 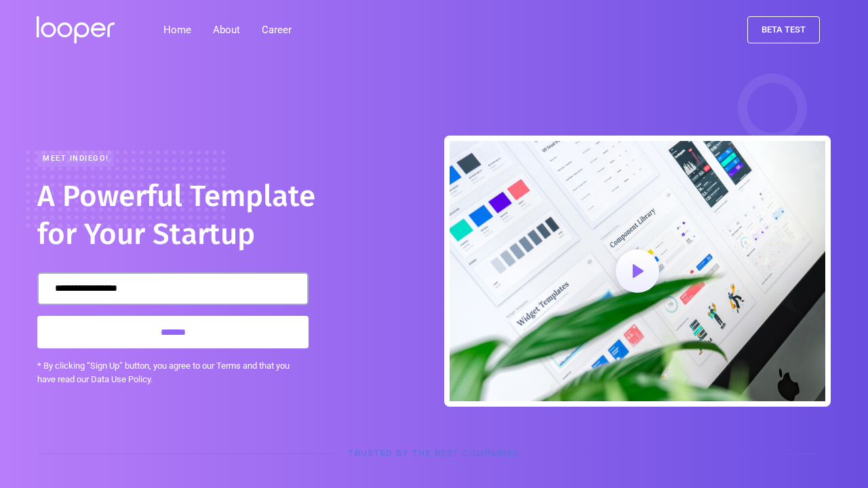 What do you see at coordinates (783, 30) in the screenshot?
I see `a: beta test` at bounding box center [783, 30].